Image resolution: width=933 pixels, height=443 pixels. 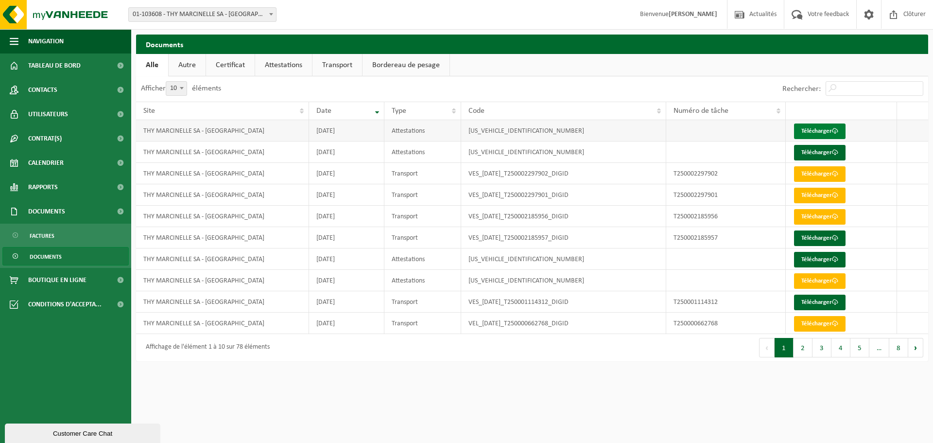 I want to click on button: 1, so click(x=784, y=348).